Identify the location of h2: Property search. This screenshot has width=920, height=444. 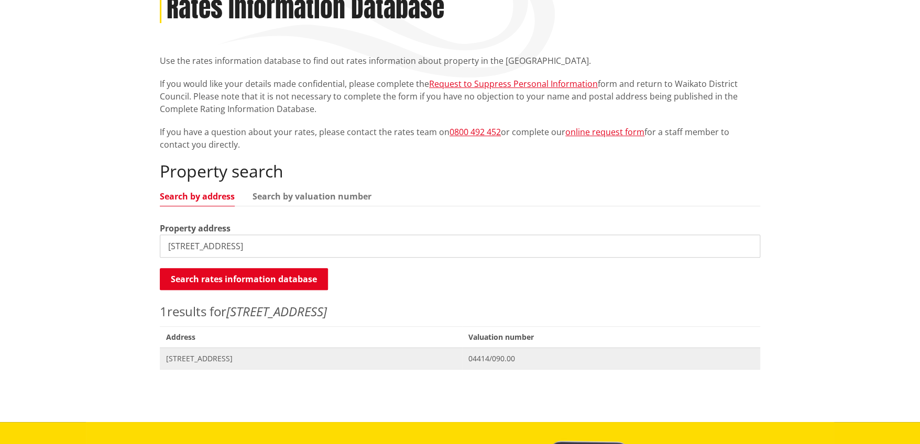
(460, 171).